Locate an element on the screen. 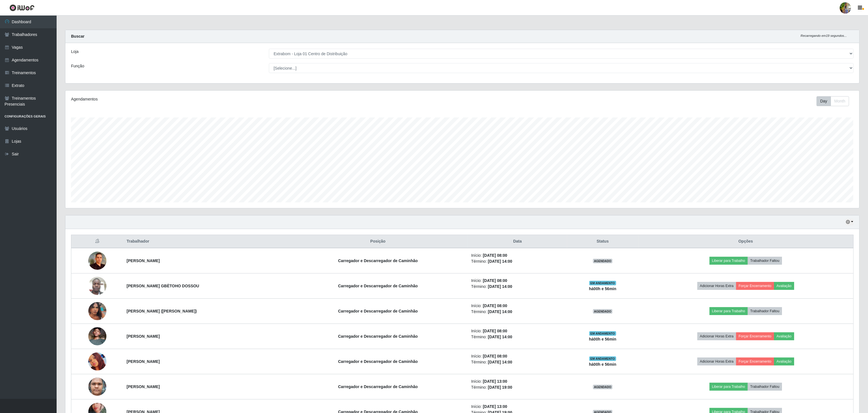 Image resolution: width=868 pixels, height=413 pixels. th: Opções is located at coordinates (746, 242).